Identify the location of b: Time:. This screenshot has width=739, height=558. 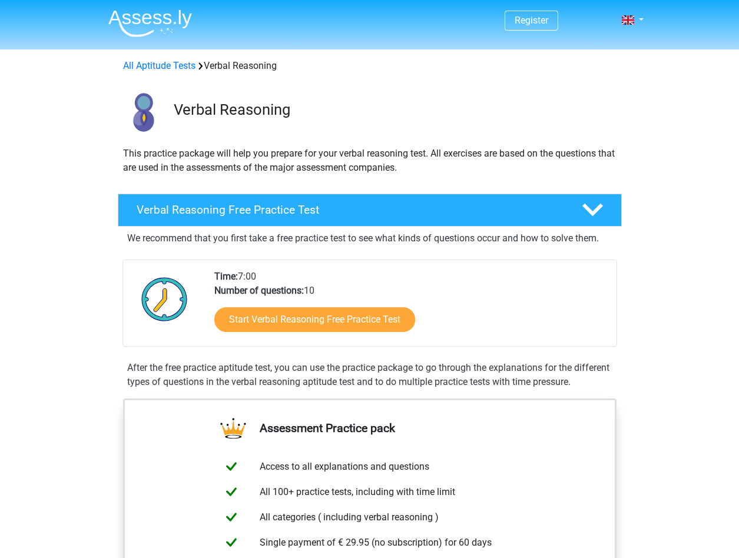
(226, 276).